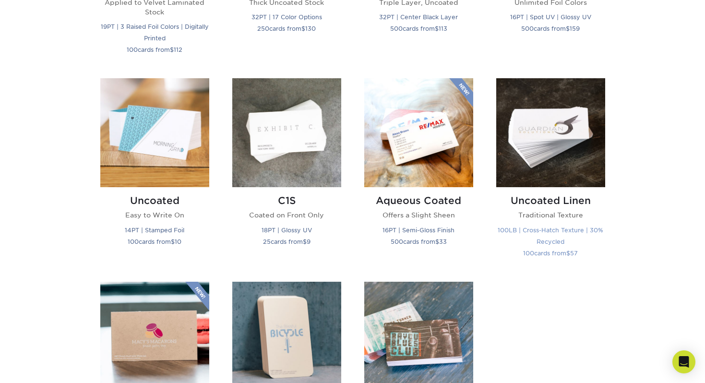 This screenshot has width=705, height=383. What do you see at coordinates (287, 230) in the screenshot?
I see `small: 18PT | Glossy UV` at bounding box center [287, 230].